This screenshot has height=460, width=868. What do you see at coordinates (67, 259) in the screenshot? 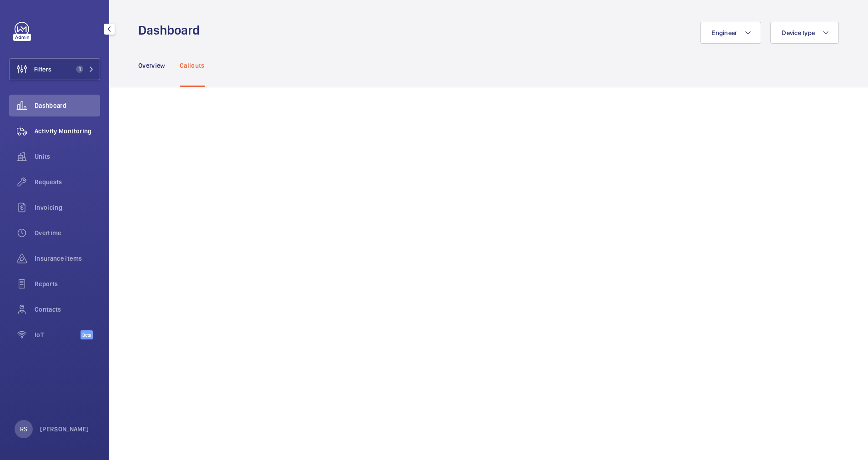
I see `span: Insurance items` at bounding box center [67, 259].